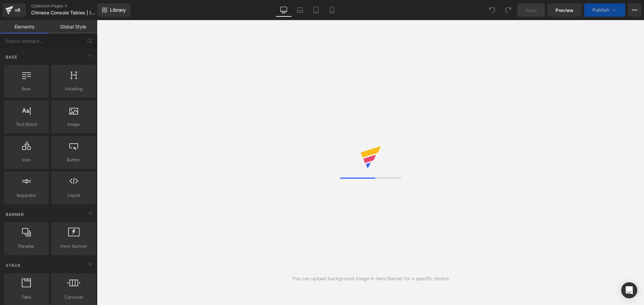  What do you see at coordinates (74, 297) in the screenshot?
I see `span: Carousel` at bounding box center [74, 297].